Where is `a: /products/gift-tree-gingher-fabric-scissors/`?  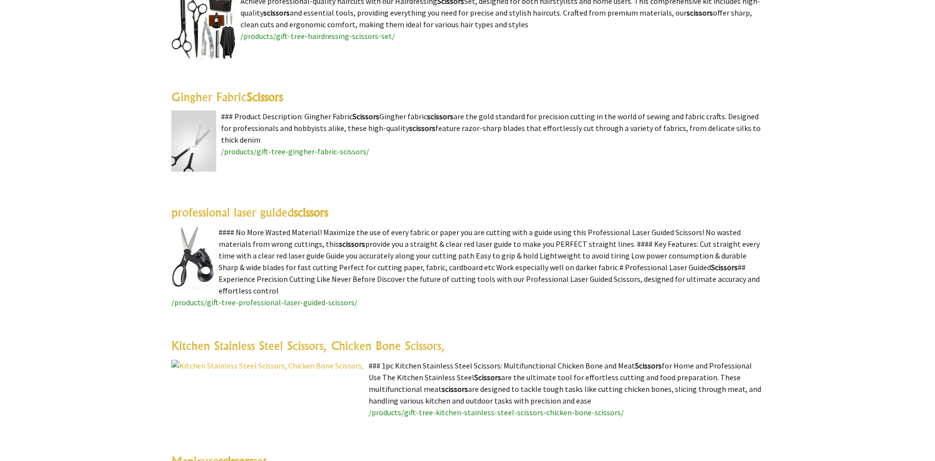
a: /products/gift-tree-gingher-fabric-scissors/ is located at coordinates (295, 152).